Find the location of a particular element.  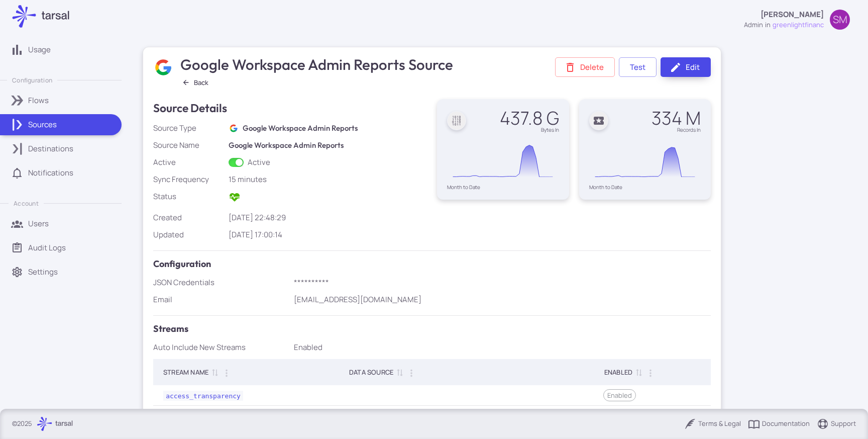

div: Source Name is located at coordinates (189, 145).